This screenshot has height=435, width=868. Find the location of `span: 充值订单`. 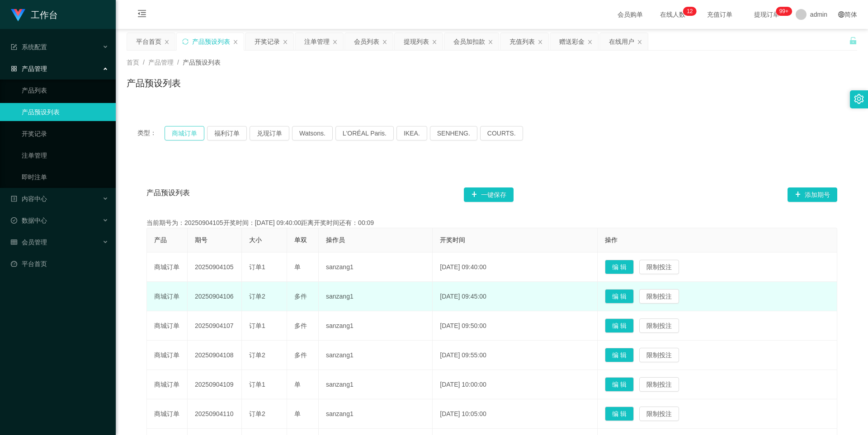

span: 充值订单 is located at coordinates (720, 15).